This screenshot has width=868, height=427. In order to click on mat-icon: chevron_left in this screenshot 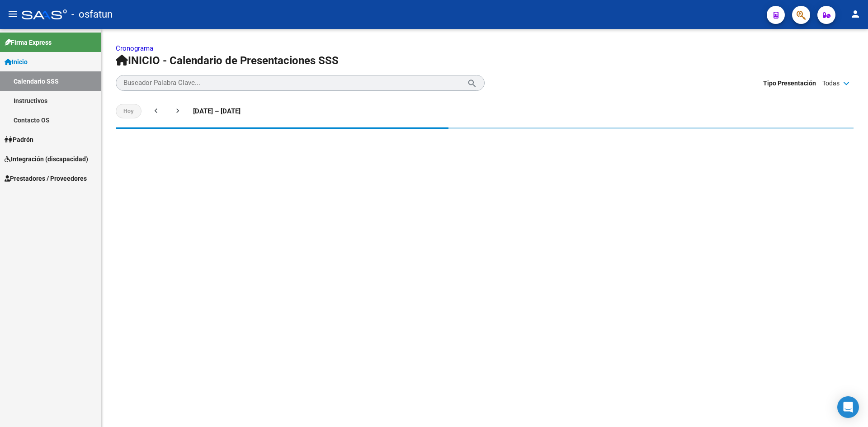, I will do `click(156, 111)`.